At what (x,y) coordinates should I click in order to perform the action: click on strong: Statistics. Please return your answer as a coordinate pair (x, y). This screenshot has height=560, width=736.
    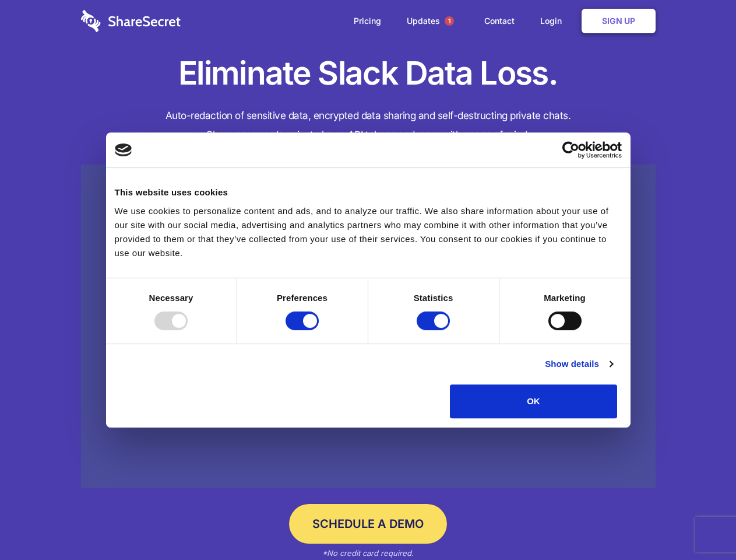
    Looking at the image, I should click on (434, 297).